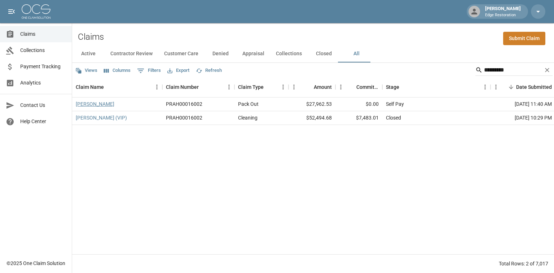  Describe the element at coordinates (149, 71) in the screenshot. I see `button: Show filters` at that location.